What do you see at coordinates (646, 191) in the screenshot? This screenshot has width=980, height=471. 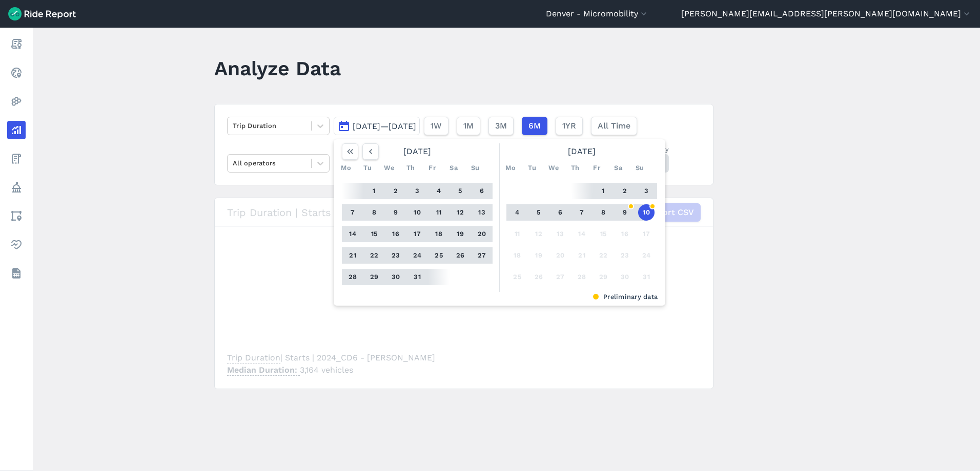 I see `button: 3` at bounding box center [646, 191].